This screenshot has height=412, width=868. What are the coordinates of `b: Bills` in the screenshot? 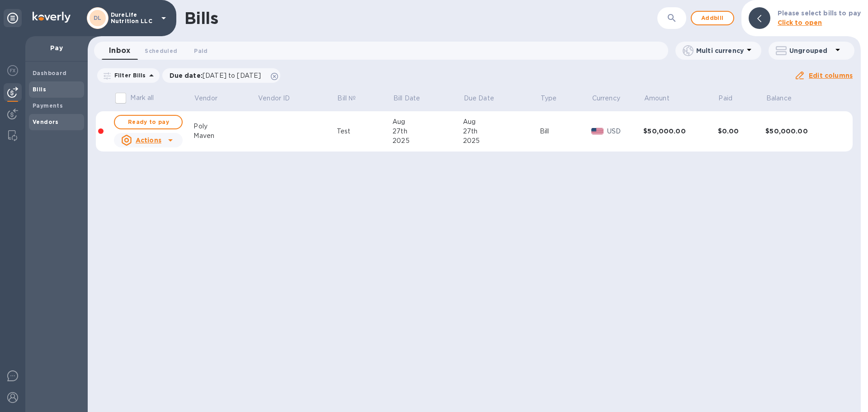 It's located at (39, 89).